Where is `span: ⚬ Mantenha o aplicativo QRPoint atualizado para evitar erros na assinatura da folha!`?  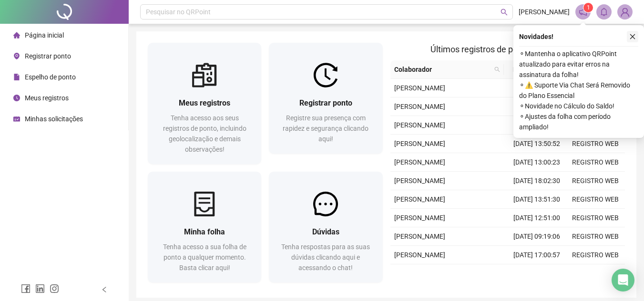
span: ⚬ Mantenha o aplicativo QRPoint atualizado para evitar erros na assinatura da folha! is located at coordinates (579, 64).